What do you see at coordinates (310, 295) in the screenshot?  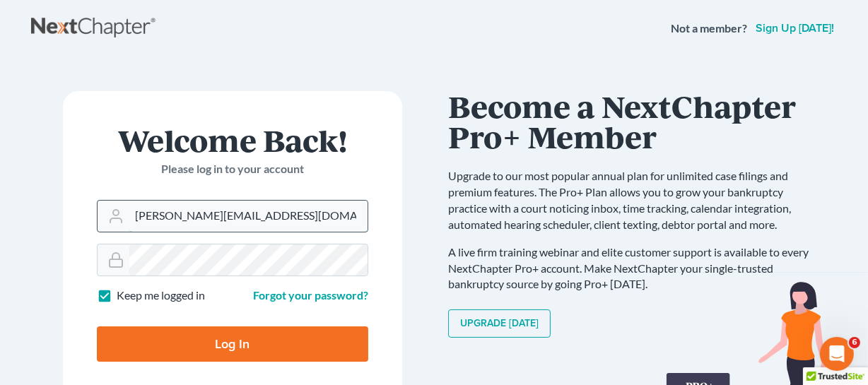 I see `a: Forgot your password?` at bounding box center [310, 295].